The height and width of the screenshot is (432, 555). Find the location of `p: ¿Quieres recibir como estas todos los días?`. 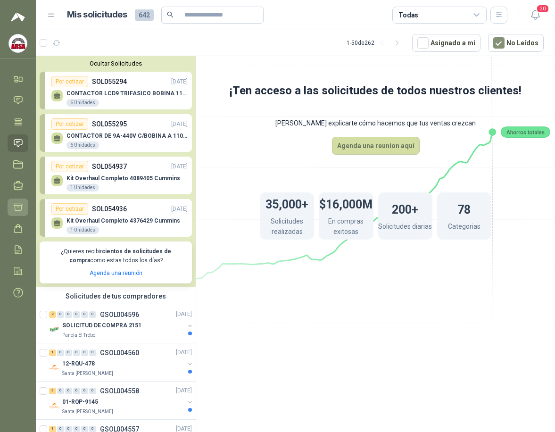

p: ¿Quieres recibir como estas todos los días? is located at coordinates (115, 256).